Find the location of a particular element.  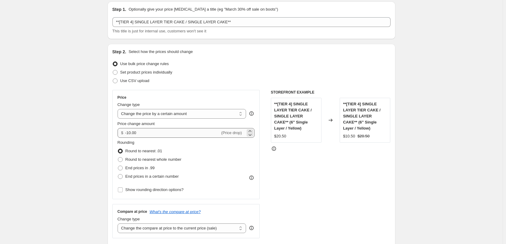

h3: Compare at price is located at coordinates (132, 212).